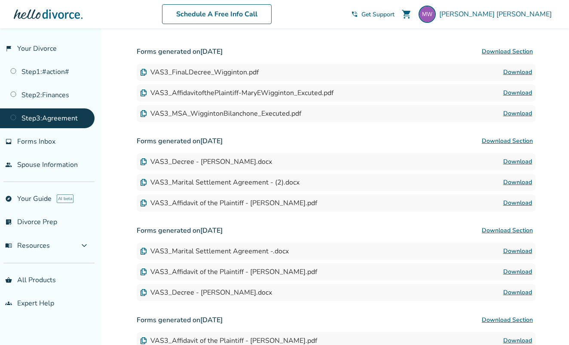 The width and height of the screenshot is (569, 345). Describe the element at coordinates (378, 14) in the screenshot. I see `span: Get Support` at that location.